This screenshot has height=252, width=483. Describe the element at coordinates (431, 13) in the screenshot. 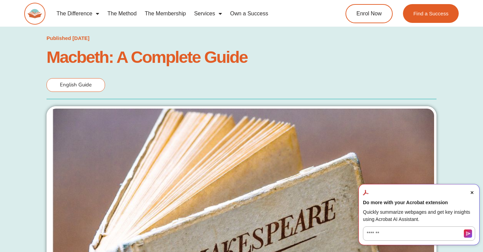

I see `a: Find a Success` at that location.